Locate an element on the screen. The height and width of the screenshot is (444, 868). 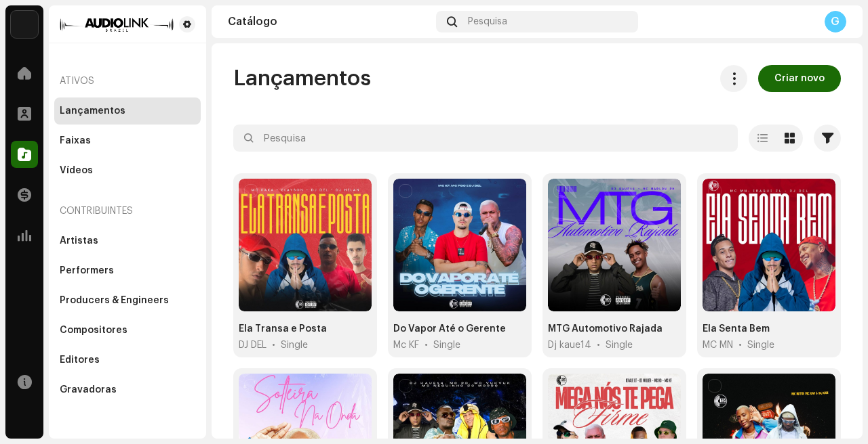
span: Lançamentos is located at coordinates (301, 78).